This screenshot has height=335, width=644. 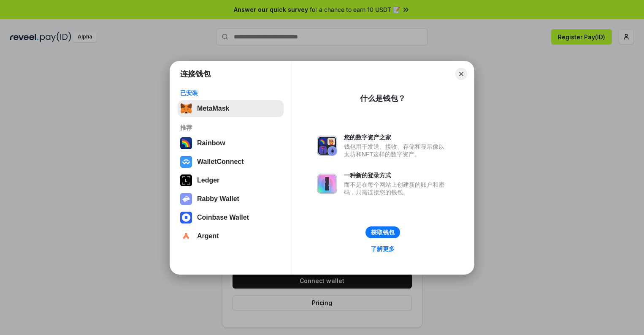 I want to click on button: WalletConnect, so click(x=231, y=162).